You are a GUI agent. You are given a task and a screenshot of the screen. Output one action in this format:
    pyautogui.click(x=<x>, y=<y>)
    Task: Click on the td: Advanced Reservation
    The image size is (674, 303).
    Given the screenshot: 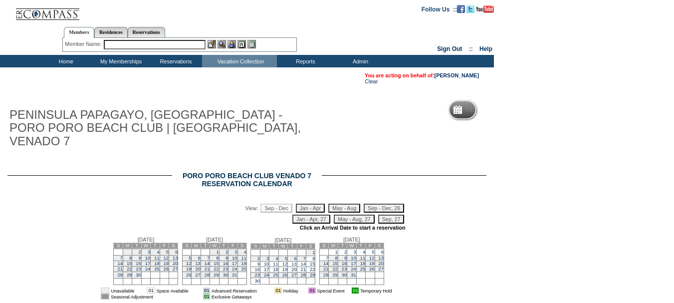 What is the action you would take?
    pyautogui.click(x=239, y=291)
    